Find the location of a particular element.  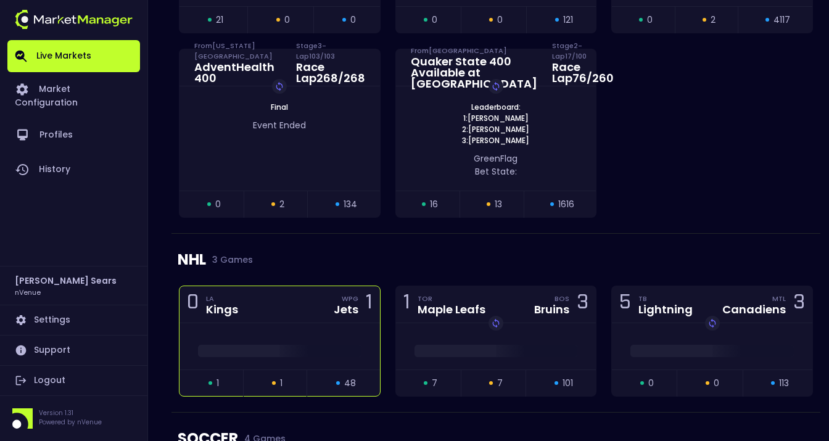

span: 13 is located at coordinates (498, 204).